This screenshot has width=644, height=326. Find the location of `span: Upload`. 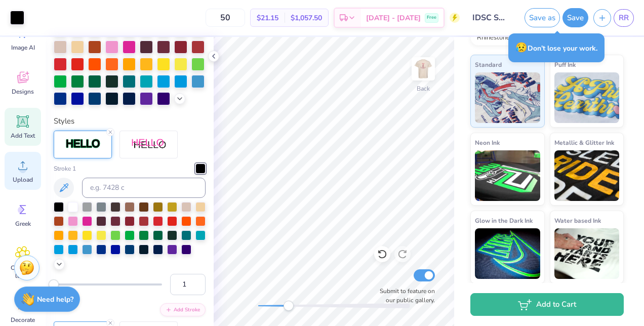

span: Upload is located at coordinates (23, 180).